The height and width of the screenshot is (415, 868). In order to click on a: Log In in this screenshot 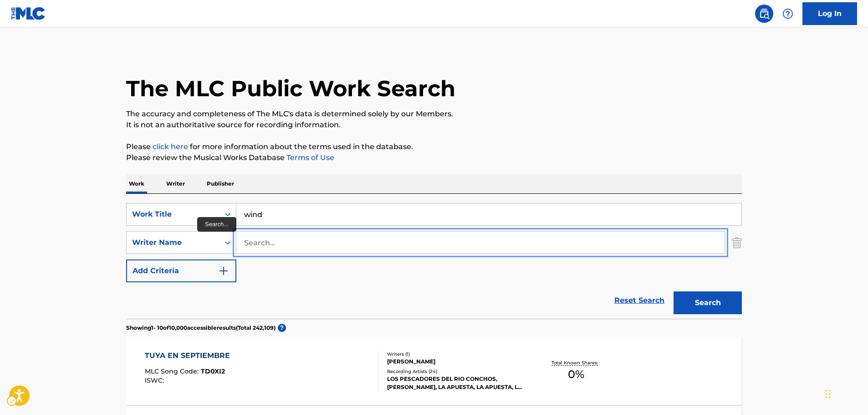, I will do `click(829, 13)`.